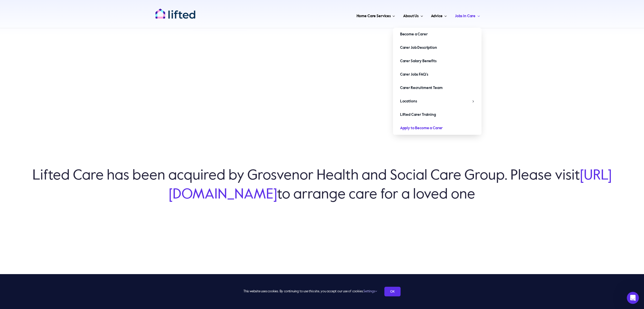  What do you see at coordinates (418, 61) in the screenshot?
I see `span: Carer Salary Benefits` at bounding box center [418, 61].